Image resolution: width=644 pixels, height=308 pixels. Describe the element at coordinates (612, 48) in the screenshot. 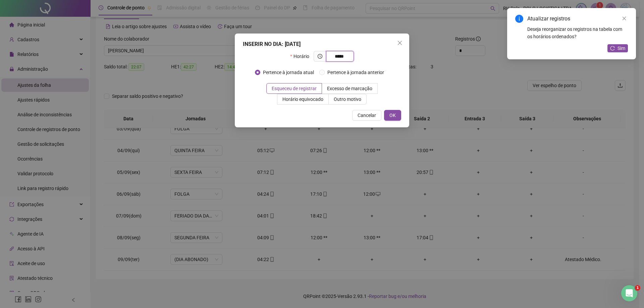

I see `span: reload` at that location.